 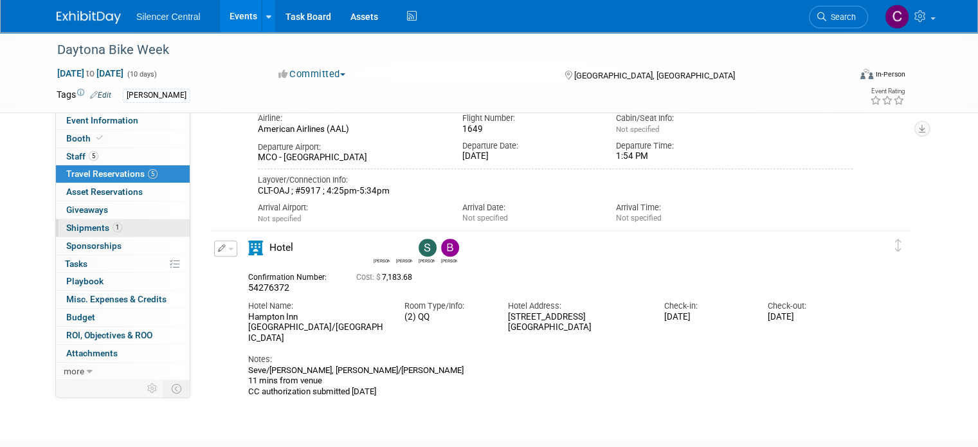 I want to click on a: Asset Reservations, so click(x=123, y=192).